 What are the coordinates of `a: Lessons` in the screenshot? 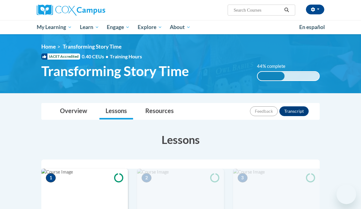 It's located at (116, 111).